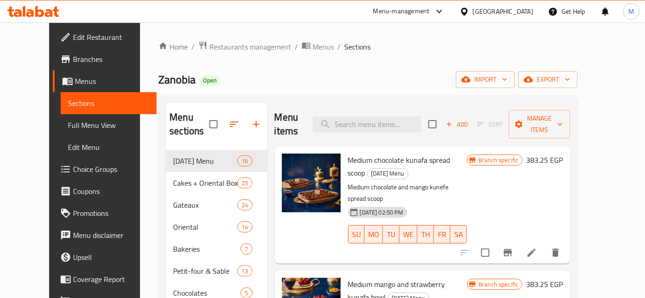 This screenshot has height=298, width=645. I want to click on button: delete, so click(555, 253).